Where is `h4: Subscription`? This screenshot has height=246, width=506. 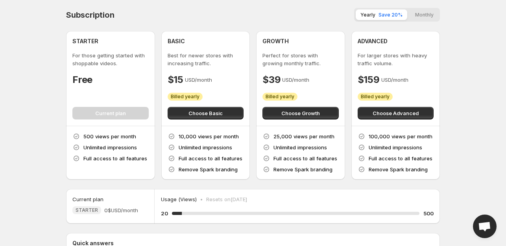
h4: Subscription is located at coordinates (90, 15).